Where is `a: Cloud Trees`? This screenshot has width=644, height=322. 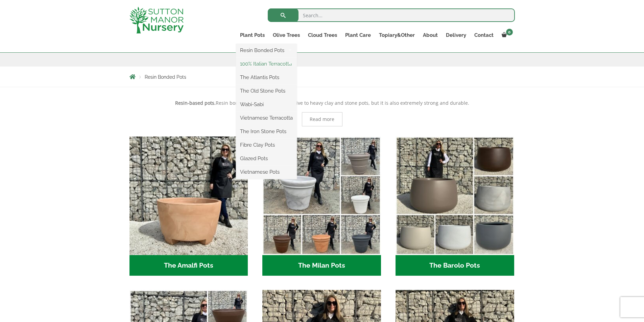 a: Cloud Trees is located at coordinates (322, 35).